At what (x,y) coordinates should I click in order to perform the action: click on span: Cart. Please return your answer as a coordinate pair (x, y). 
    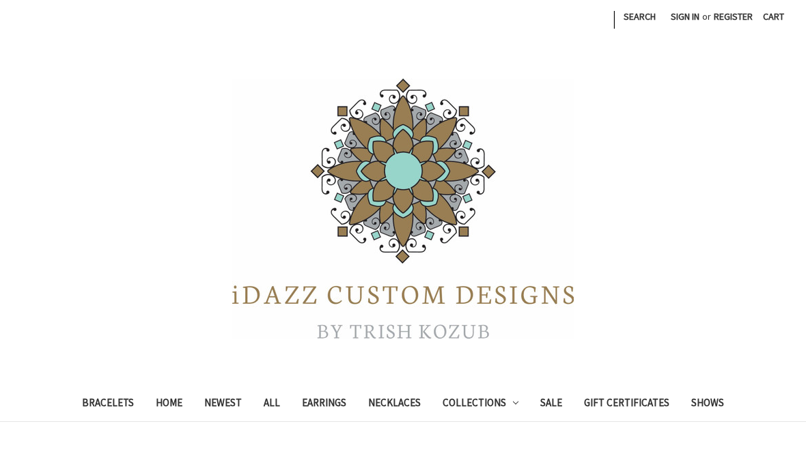
    Looking at the image, I should click on (773, 16).